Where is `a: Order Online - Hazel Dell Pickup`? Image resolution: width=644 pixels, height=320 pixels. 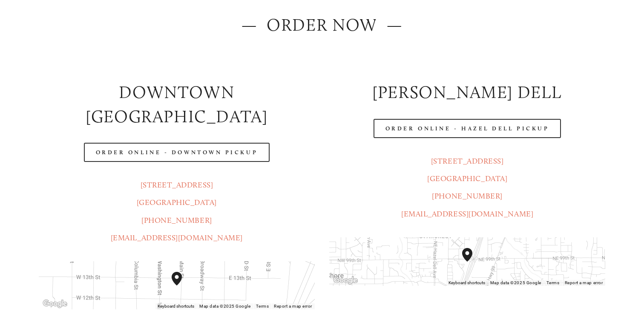
a: Order Online - Hazel Dell Pickup is located at coordinates (467, 128).